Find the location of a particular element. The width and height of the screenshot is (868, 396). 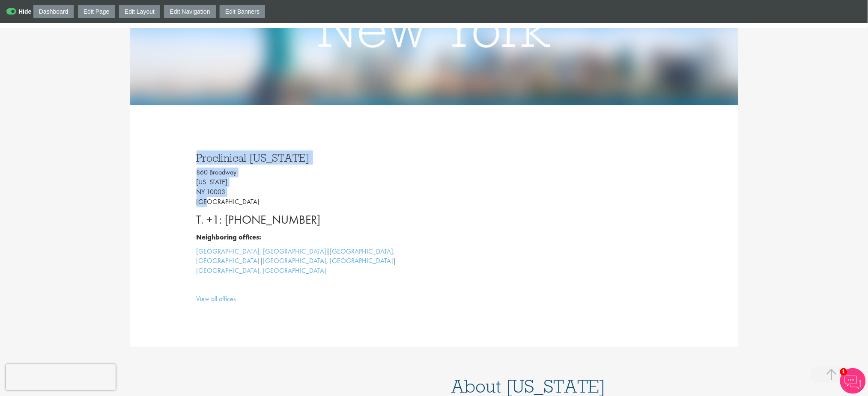

a: Edit Banners is located at coordinates (242, 11).